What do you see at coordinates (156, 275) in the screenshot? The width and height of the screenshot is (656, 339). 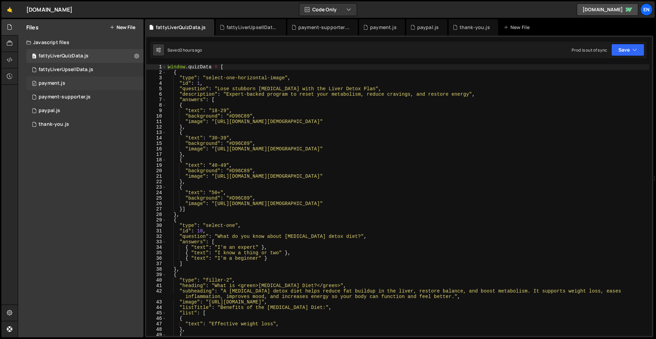 I see `div: 39` at bounding box center [156, 275].